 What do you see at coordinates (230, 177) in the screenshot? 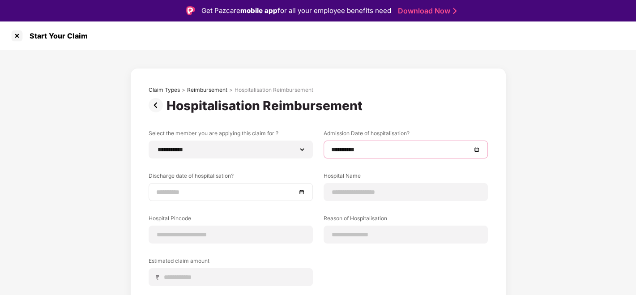
I see `label: Discharge date of hospitalisation?` at bounding box center [230, 177].